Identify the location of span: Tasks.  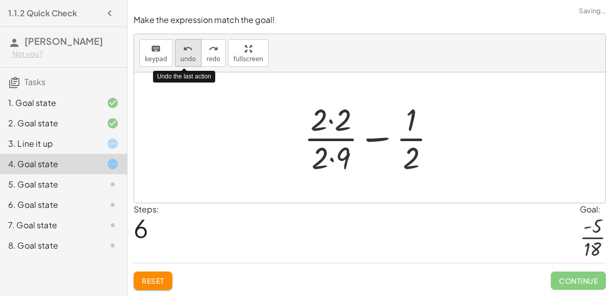
(35, 82).